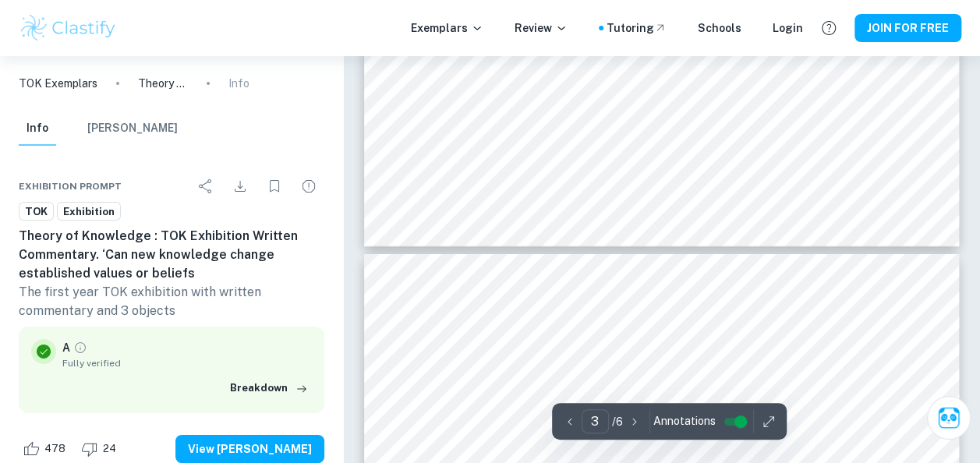 The image size is (980, 463). Describe the element at coordinates (80, 348) in the screenshot. I see `a: Grade fully verified` at that location.